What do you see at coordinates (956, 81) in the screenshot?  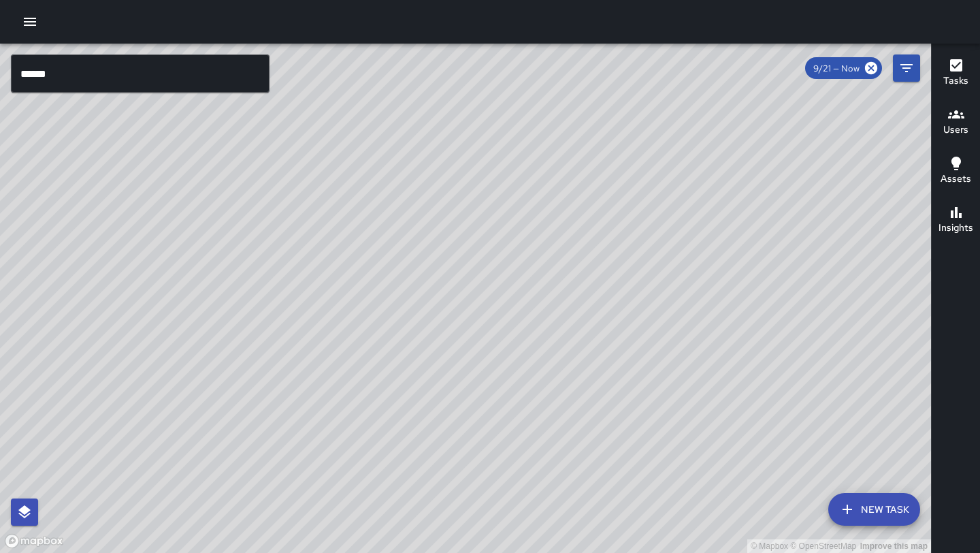 I see `h6: Tasks` at bounding box center [956, 81].